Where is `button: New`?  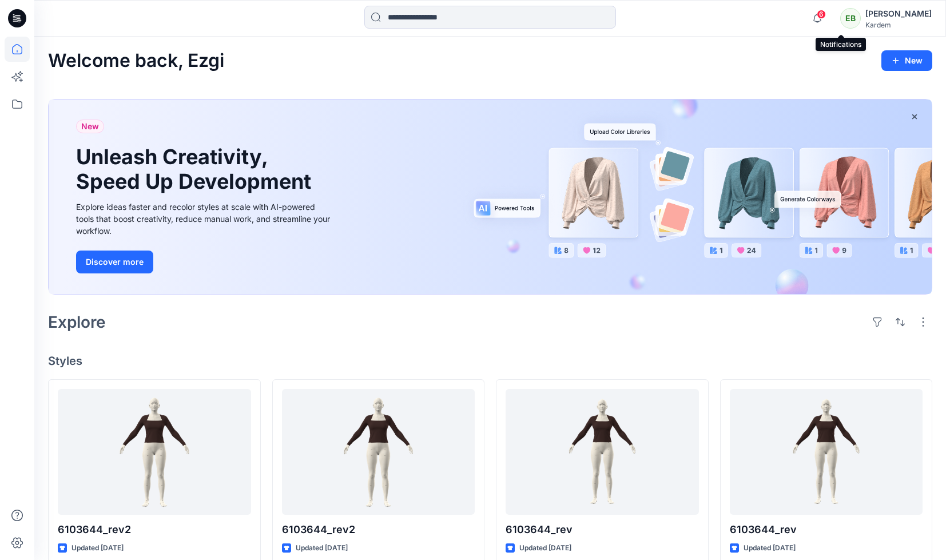
button: New is located at coordinates (906, 60).